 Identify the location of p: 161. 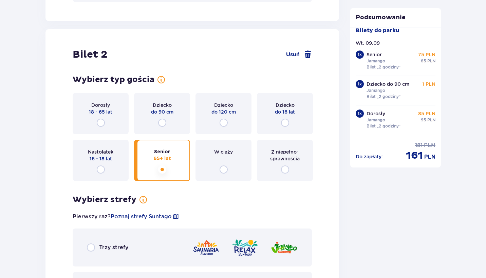
(414, 156).